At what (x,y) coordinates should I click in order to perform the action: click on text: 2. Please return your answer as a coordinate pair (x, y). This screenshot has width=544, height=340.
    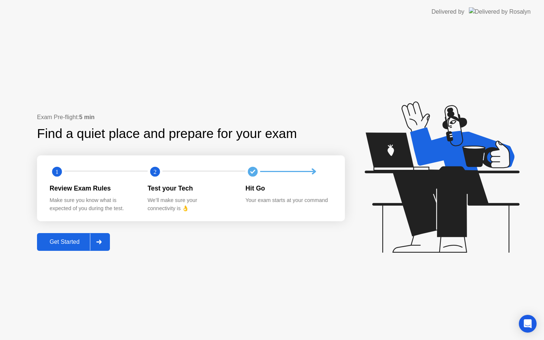
    Looking at the image, I should click on (155, 171).